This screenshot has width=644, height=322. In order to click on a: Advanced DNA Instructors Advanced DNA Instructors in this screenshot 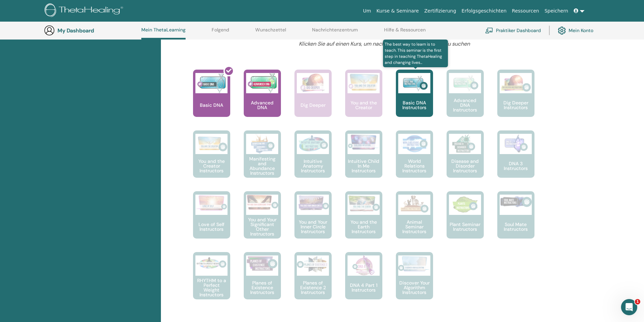, I will do `click(465, 100)`.